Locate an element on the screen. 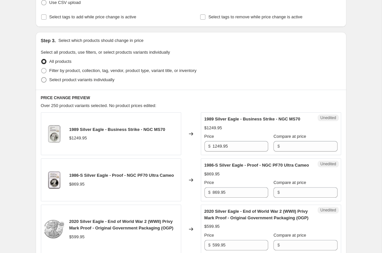 This screenshot has width=382, height=253. img: us-mint-1-oz-silver-default-title-1986-s-silver-eagle-proof-ngc-pf70-ultra-cameo-20061130260637_8... is located at coordinates (54, 180).